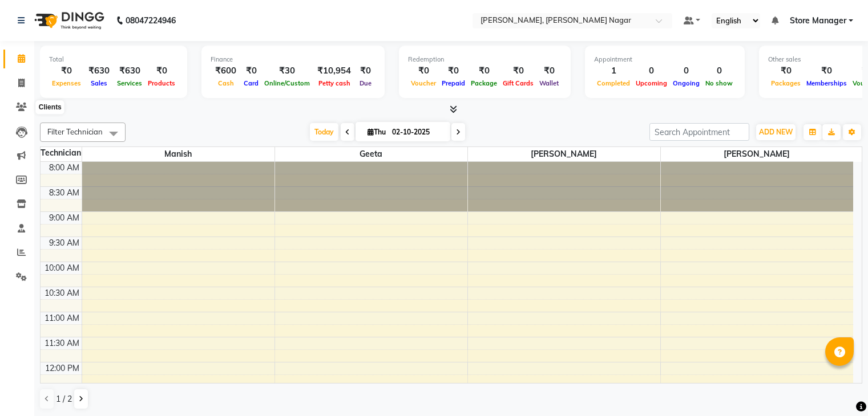 The height and width of the screenshot is (416, 868). What do you see at coordinates (614, 70) in the screenshot?
I see `div: 1` at bounding box center [614, 70].